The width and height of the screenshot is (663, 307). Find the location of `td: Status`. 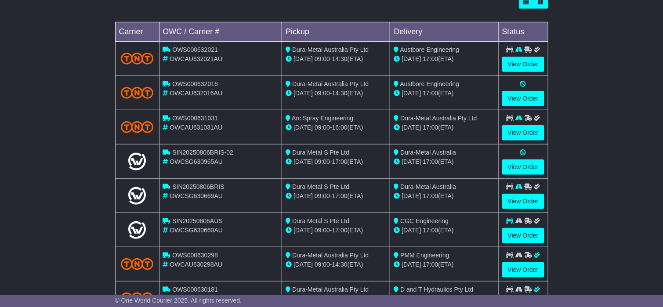

td: Status is located at coordinates (523, 32).